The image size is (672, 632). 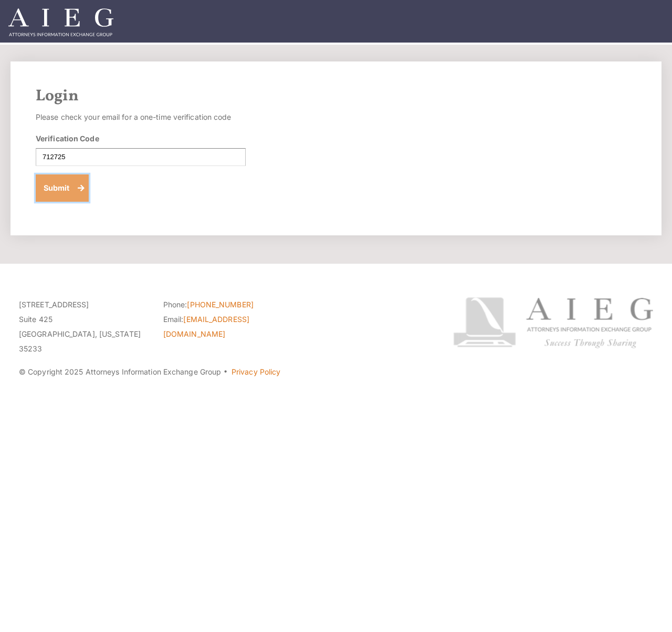 I want to click on p: Please check your email for a one-time verification code, so click(x=141, y=117).